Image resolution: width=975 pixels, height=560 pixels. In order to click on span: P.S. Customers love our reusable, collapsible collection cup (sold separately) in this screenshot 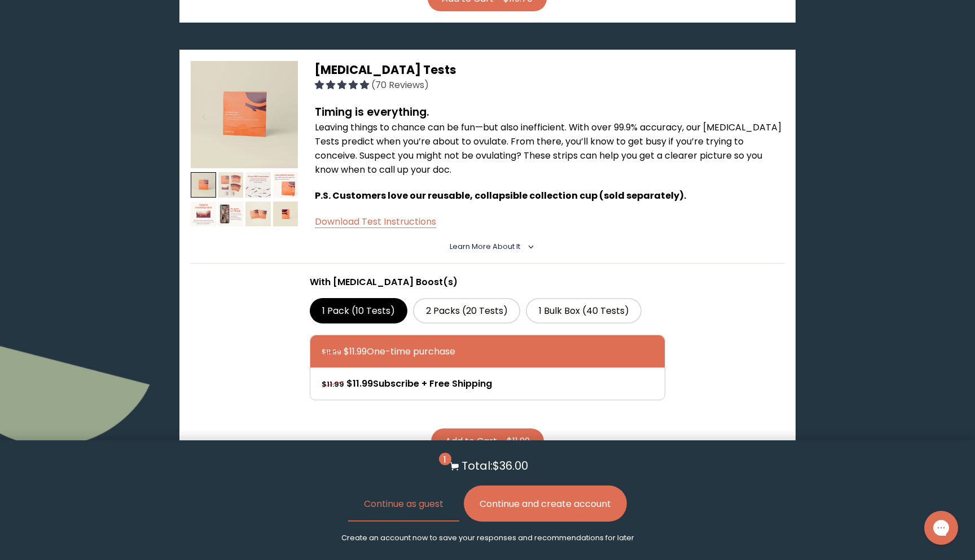, I will do `click(499, 195)`.